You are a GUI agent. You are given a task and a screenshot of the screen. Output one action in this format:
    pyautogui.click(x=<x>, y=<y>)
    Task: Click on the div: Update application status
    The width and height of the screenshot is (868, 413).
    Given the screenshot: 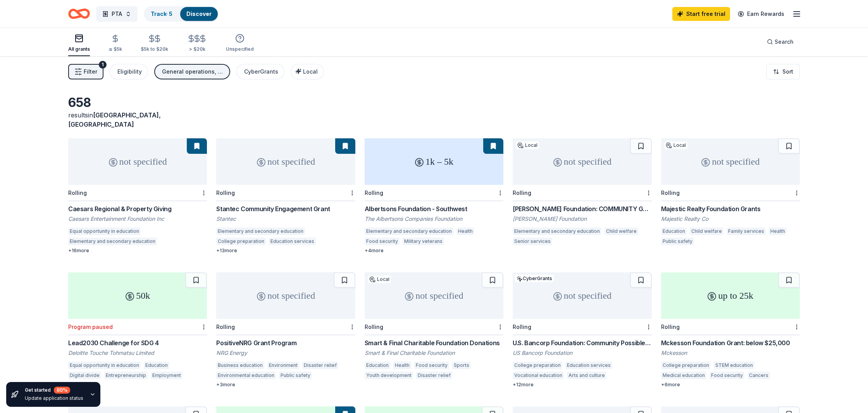 What is the action you would take?
    pyautogui.click(x=54, y=398)
    